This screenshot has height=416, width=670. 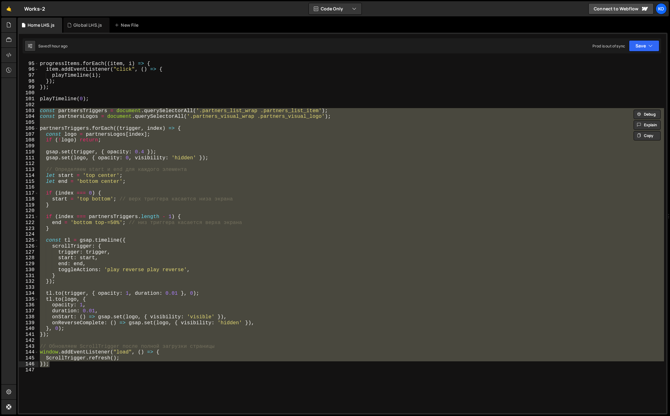 What do you see at coordinates (29, 252) in the screenshot?
I see `div: 127` at bounding box center [29, 252].